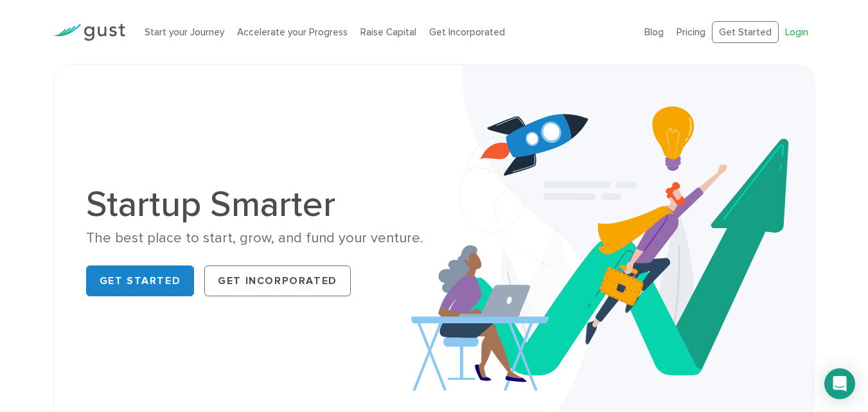  Describe the element at coordinates (255, 204) in the screenshot. I see `h1: Startup Smarter` at that location.